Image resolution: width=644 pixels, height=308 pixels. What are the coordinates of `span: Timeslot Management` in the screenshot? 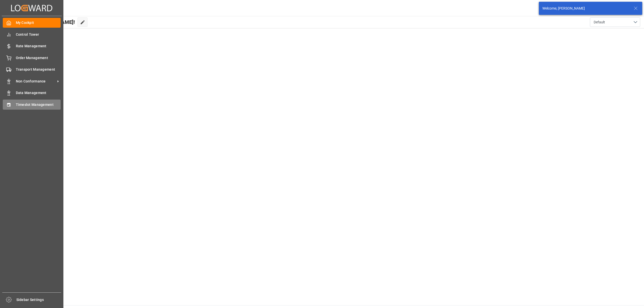 It's located at (38, 104).